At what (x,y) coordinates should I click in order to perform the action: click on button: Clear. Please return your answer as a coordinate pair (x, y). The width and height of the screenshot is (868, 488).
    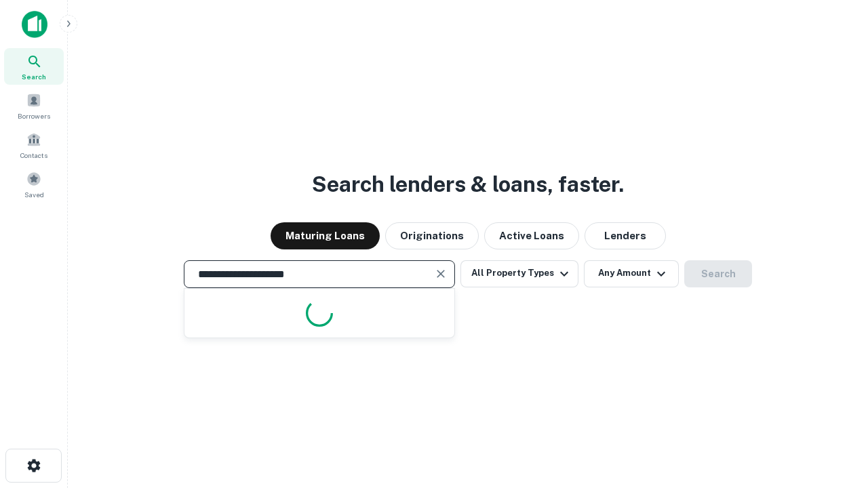
    Looking at the image, I should click on (441, 274).